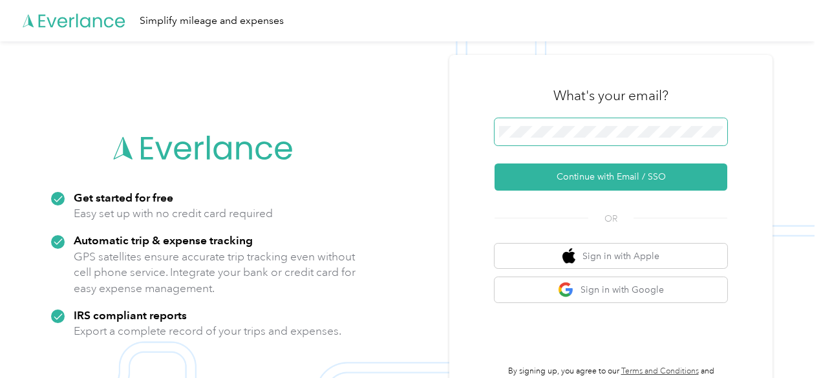  What do you see at coordinates (163, 240) in the screenshot?
I see `strong: Automatic trip & expense tracking` at bounding box center [163, 240].